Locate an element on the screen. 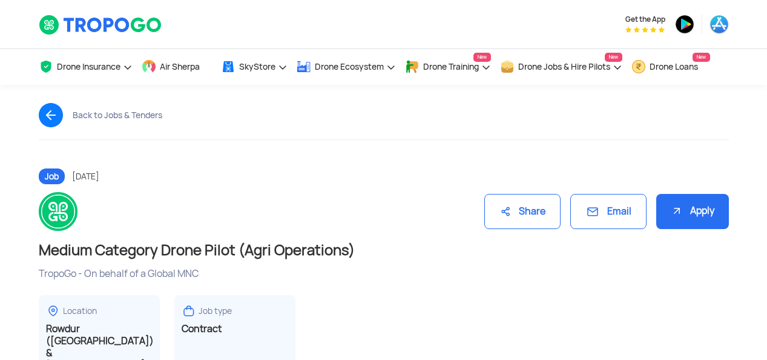 The height and width of the screenshot is (360, 767). div: Apply is located at coordinates (693, 211).